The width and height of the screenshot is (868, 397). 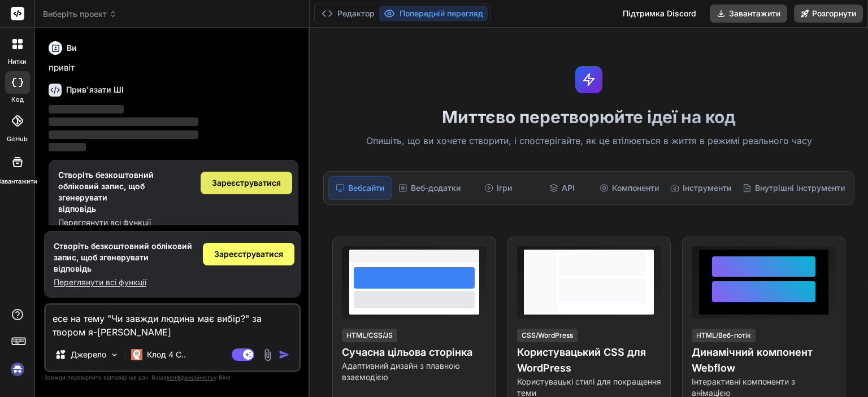 I want to click on img: вхід, so click(x=17, y=370).